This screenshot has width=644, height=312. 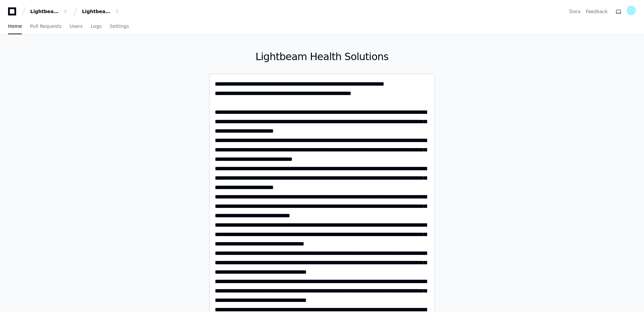 What do you see at coordinates (96, 27) in the screenshot?
I see `a: Logs` at bounding box center [96, 27].